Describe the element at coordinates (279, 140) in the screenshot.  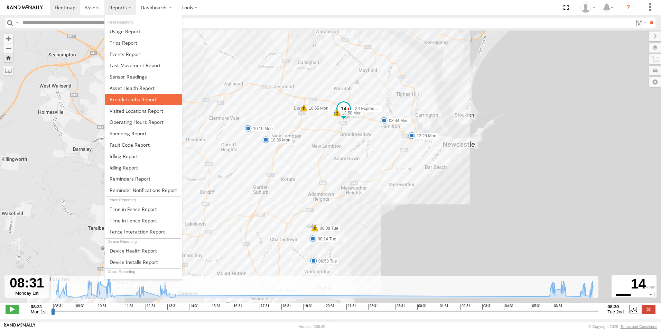
I see `label: 10:36 Mon` at that location.